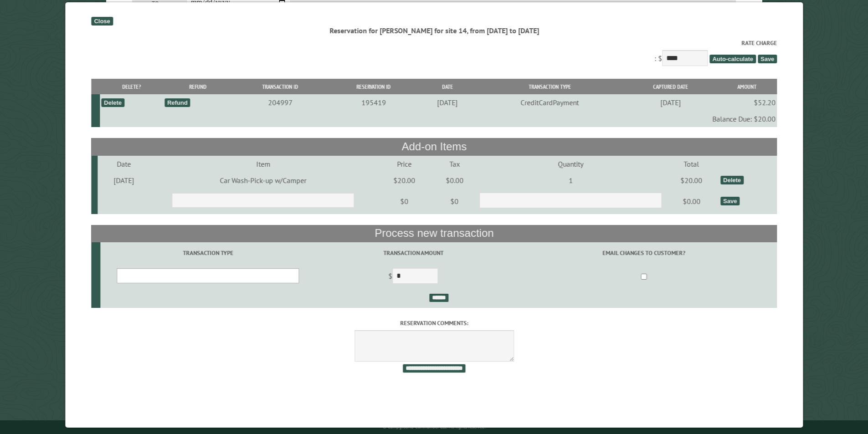  Describe the element at coordinates (263, 164) in the screenshot. I see `td: Item` at that location.